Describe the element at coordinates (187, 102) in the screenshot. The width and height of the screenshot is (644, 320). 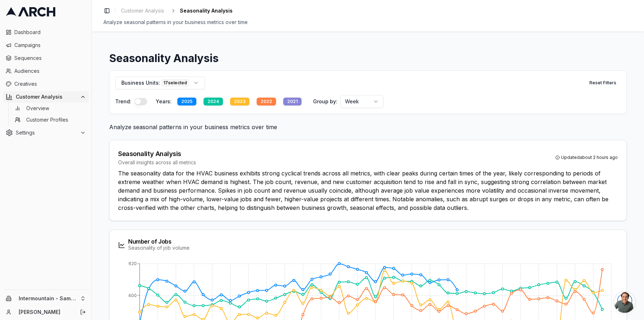
I see `div: 2025` at that location.